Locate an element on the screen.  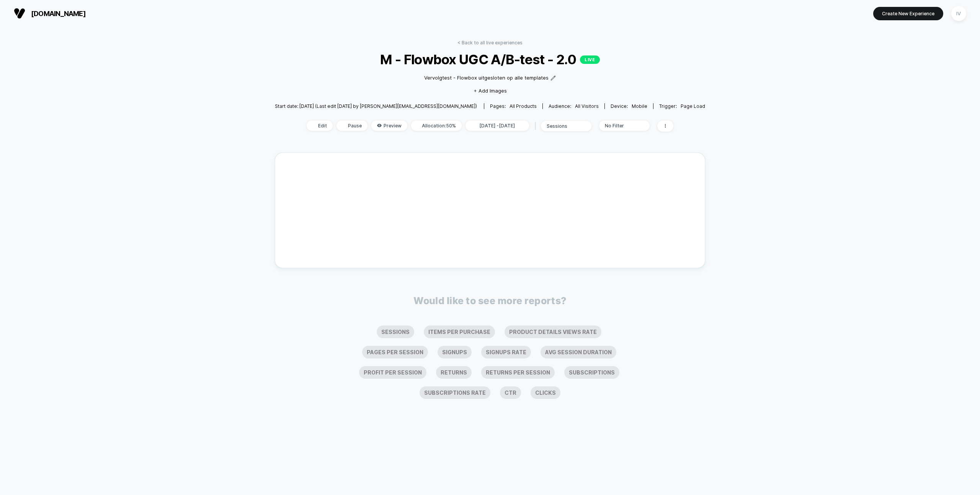
span: + Add Images is located at coordinates (490, 90).